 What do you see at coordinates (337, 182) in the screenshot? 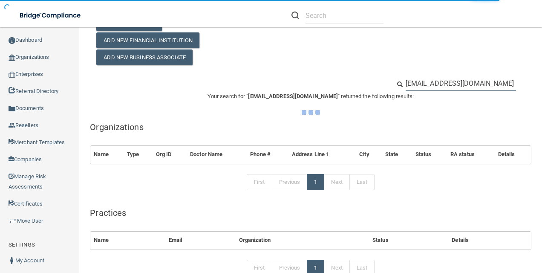
I see `a: Next` at bounding box center [337, 182].